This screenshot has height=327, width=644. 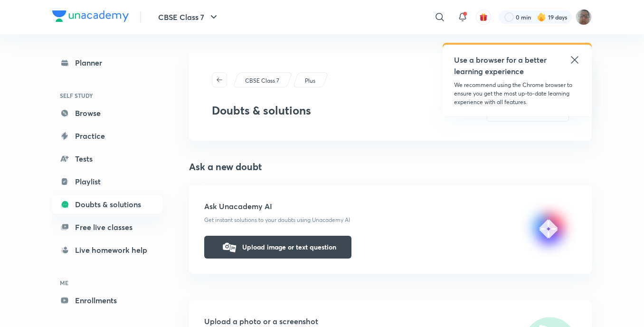 What do you see at coordinates (390, 220) in the screenshot?
I see `p: Get instant solutions to your doubts using Unacademy AI` at bounding box center [390, 220].